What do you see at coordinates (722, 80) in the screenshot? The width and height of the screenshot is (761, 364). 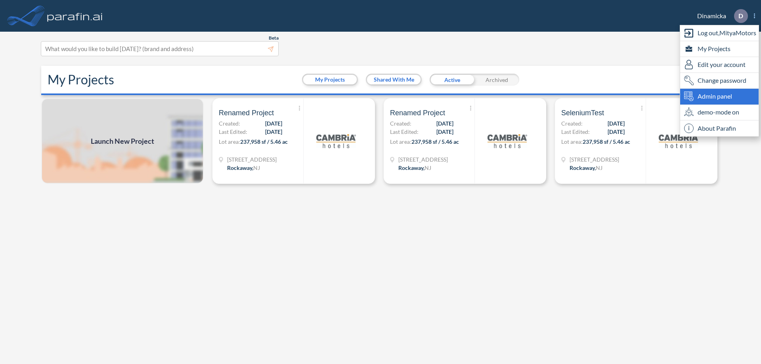 I see `span: Change password` at bounding box center [722, 80].